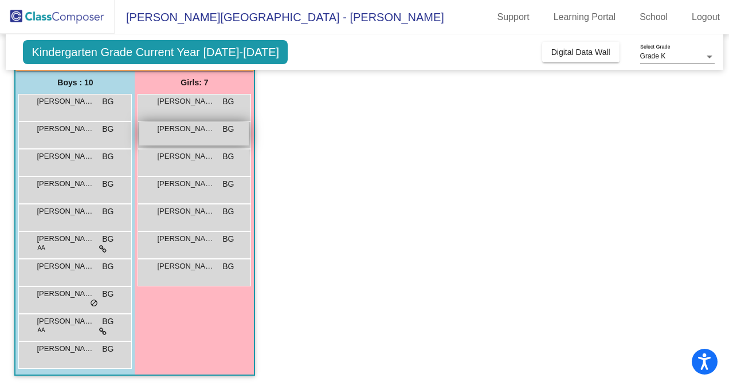 The width and height of the screenshot is (729, 386). What do you see at coordinates (94, 304) in the screenshot?
I see `span: do_not_disturb_alt` at bounding box center [94, 304].